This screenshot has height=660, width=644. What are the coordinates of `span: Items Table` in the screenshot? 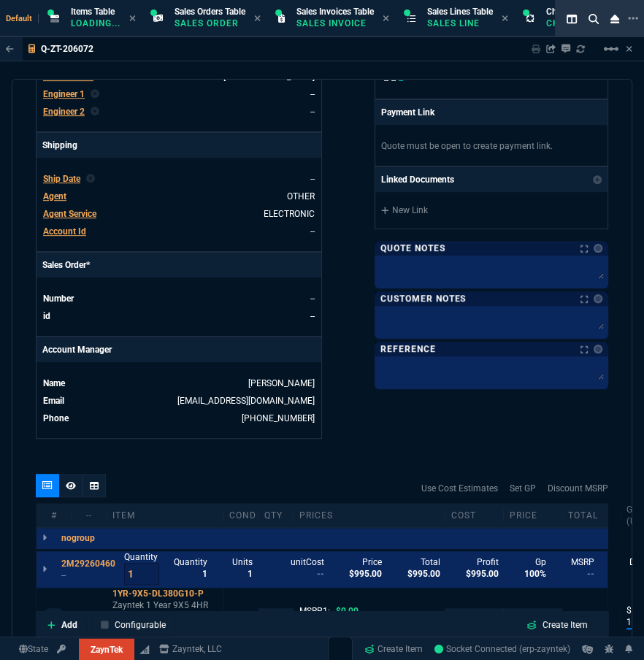 It's located at (93, 11).